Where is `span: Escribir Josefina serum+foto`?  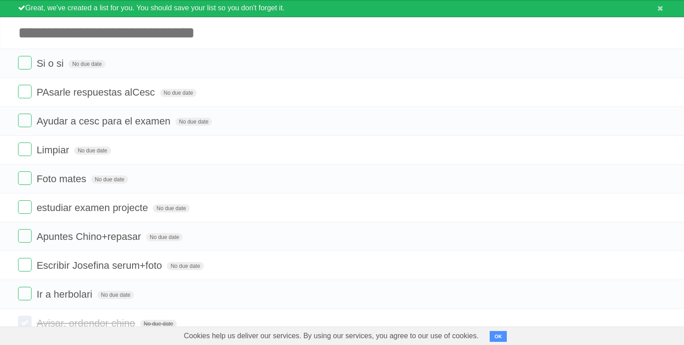
span: Escribir Josefina serum+foto is located at coordinates (100, 265).